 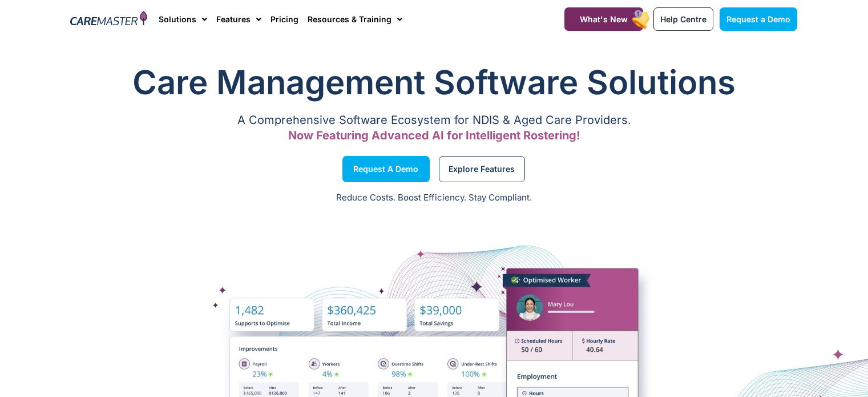 What do you see at coordinates (684, 19) in the screenshot?
I see `span: Help Centre` at bounding box center [684, 19].